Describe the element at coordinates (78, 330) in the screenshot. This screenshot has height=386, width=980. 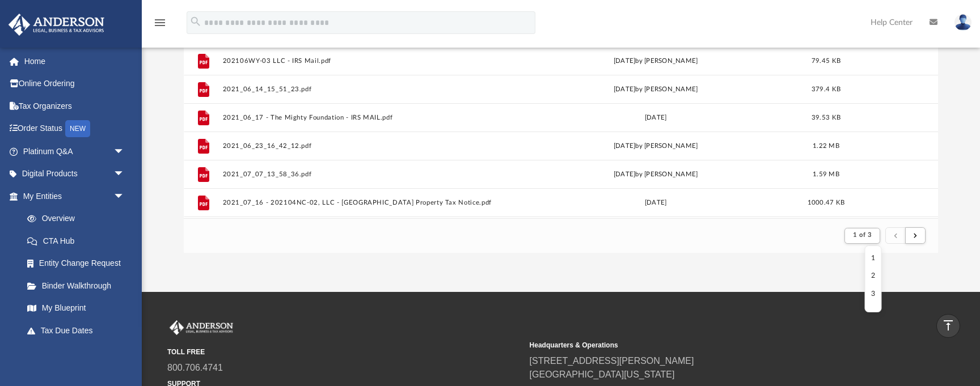
I see `a: Tax Due Dates` at that location.